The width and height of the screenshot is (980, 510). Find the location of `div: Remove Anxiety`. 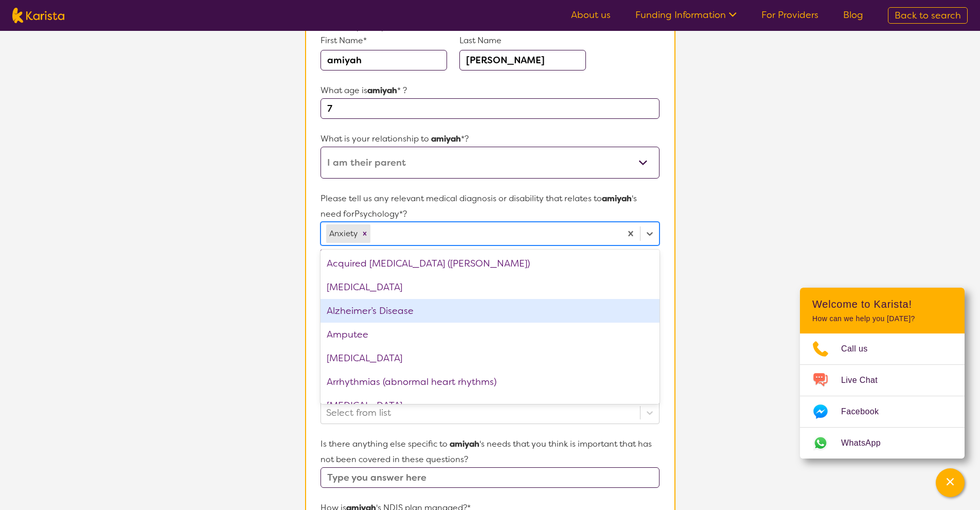

div: Remove Anxiety is located at coordinates (364, 234).